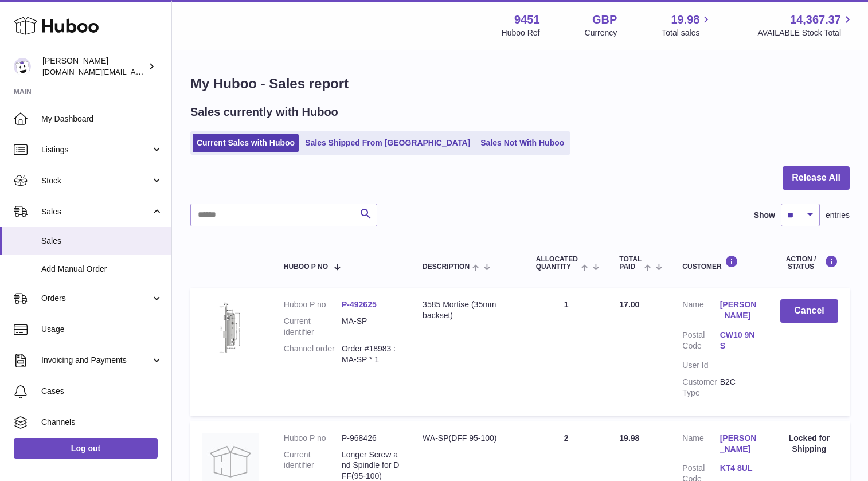 The image size is (868, 481). I want to click on span: Cases, so click(102, 391).